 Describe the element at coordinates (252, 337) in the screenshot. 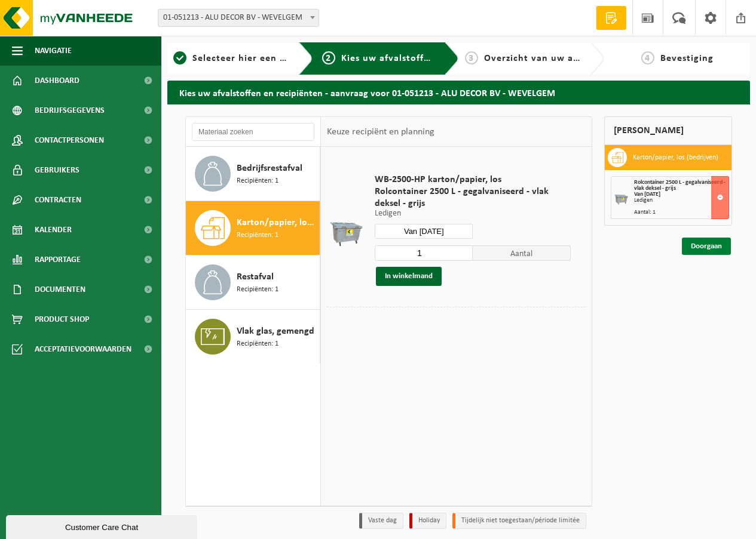

I see `button: Vlak glas, gemengd Recipiënten: 1` at that location.